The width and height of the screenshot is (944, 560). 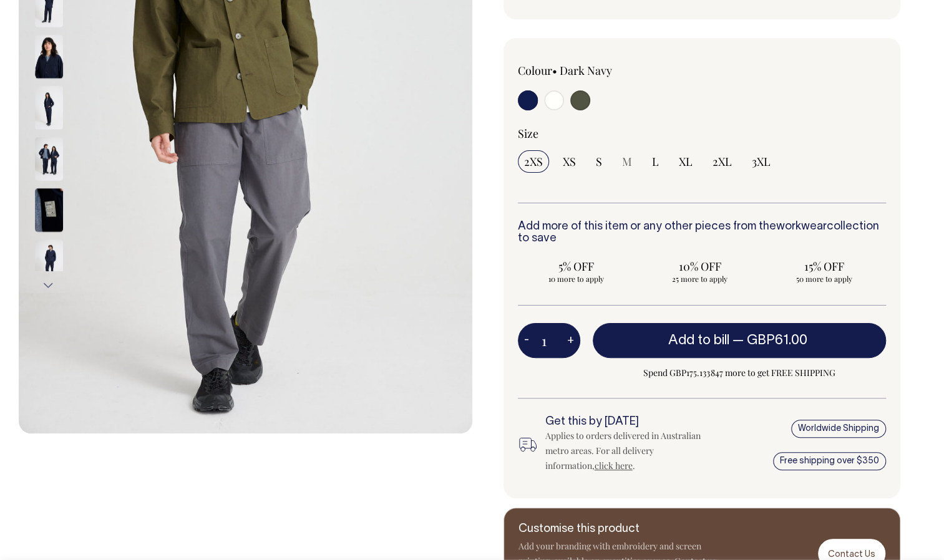 I want to click on span: XS, so click(x=569, y=161).